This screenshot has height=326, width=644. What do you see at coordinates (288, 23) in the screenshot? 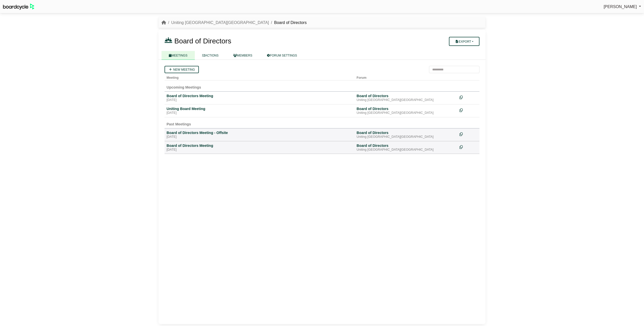
I see `li: Board of Directors` at bounding box center [288, 23].